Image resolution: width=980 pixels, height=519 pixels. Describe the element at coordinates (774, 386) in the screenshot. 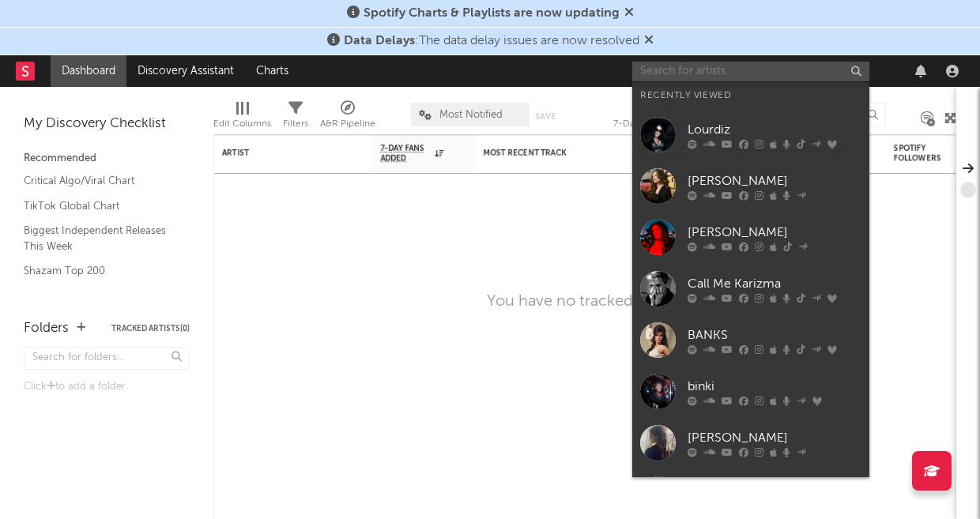

I see `div: binki` at that location.